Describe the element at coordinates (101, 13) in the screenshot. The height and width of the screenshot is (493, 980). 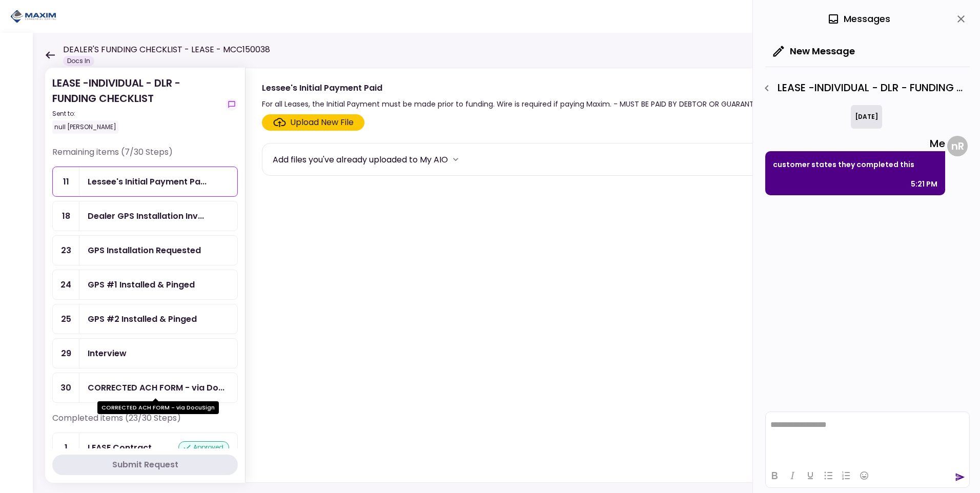
I see `body: Rich Text Area. Press ALT-0 for help.` at that location.